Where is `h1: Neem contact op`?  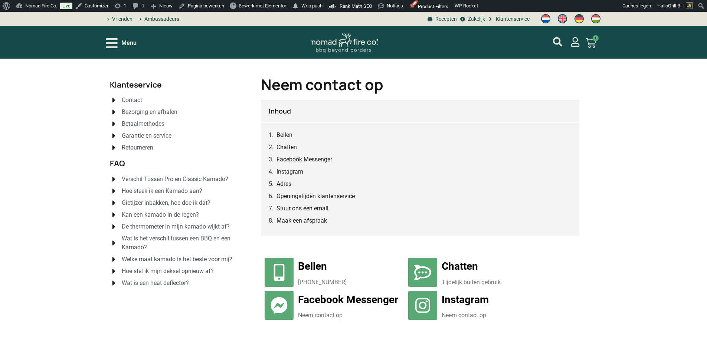
h1: Neem contact op is located at coordinates (420, 85).